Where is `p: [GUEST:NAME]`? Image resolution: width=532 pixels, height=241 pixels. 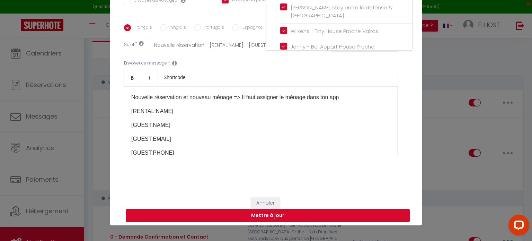 p: [GUEST:NAME] is located at coordinates (261, 125).